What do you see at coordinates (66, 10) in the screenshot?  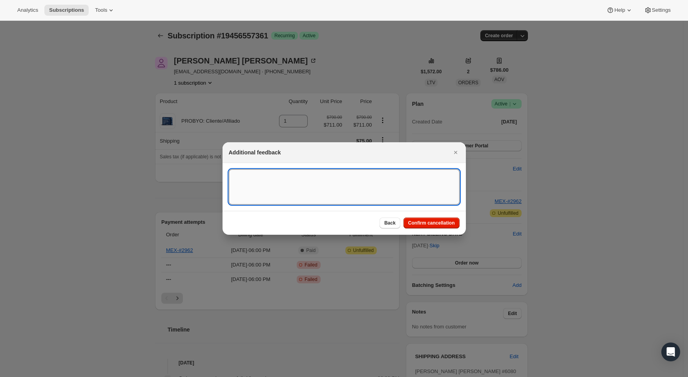 I see `span: Subscriptions` at bounding box center [66, 10].